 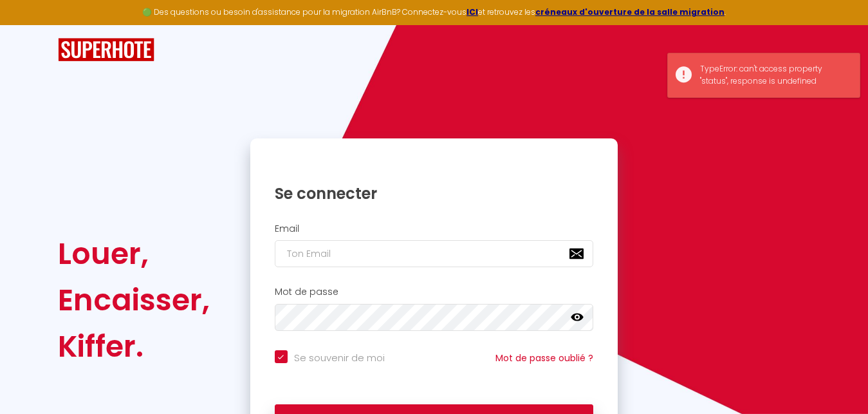 What do you see at coordinates (434, 292) in the screenshot?
I see `h2: Mot de passe` at bounding box center [434, 292].